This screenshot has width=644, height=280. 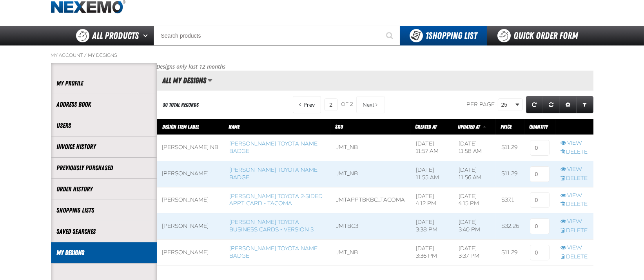 What do you see at coordinates (390, 36) in the screenshot?
I see `button: Start Searching` at bounding box center [390, 36].